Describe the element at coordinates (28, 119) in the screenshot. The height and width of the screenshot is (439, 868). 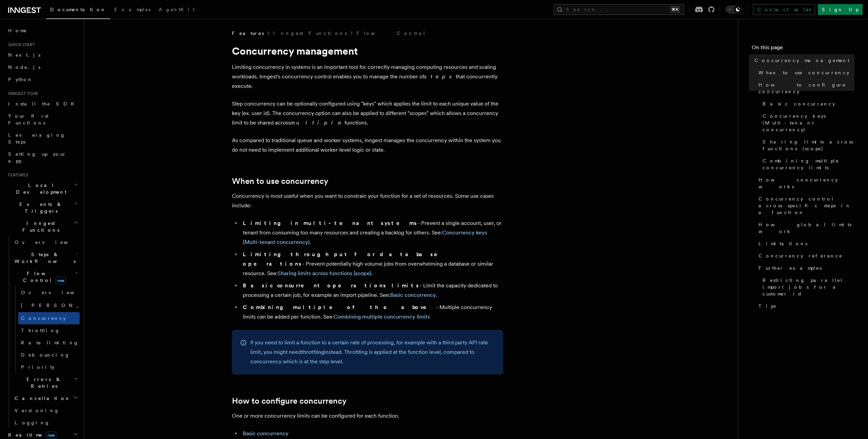
I see `span: Your first Functions` at that location.